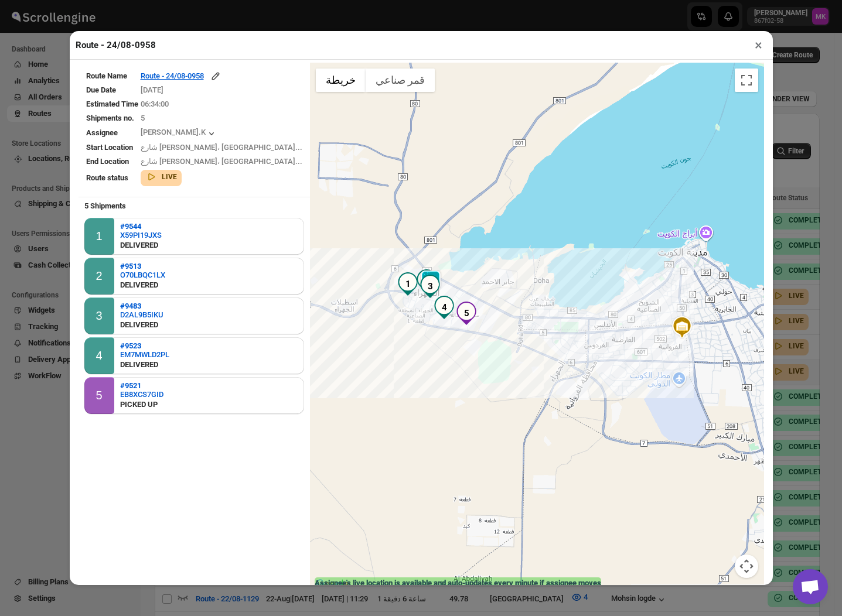 The image size is (842, 616). I want to click on b: #9483, so click(131, 305).